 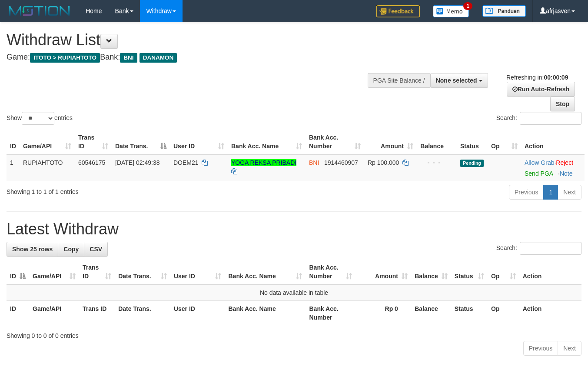 What do you see at coordinates (40, 118) in the screenshot?
I see `label: Show entries` at bounding box center [40, 118].